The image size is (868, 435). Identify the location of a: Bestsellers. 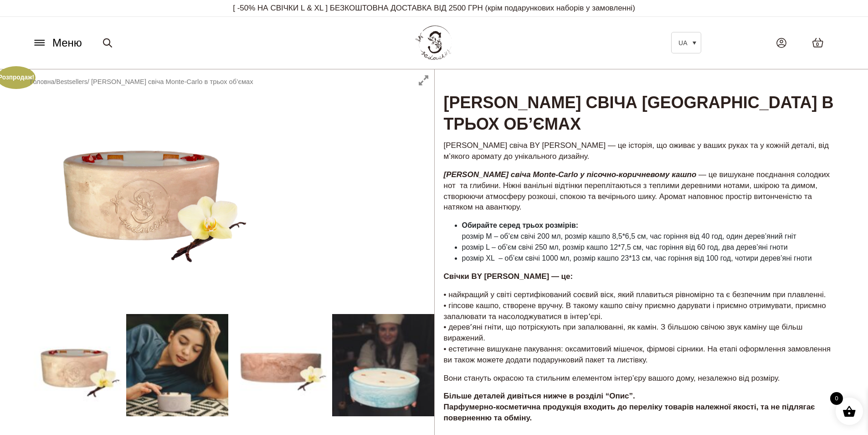
(72, 82).